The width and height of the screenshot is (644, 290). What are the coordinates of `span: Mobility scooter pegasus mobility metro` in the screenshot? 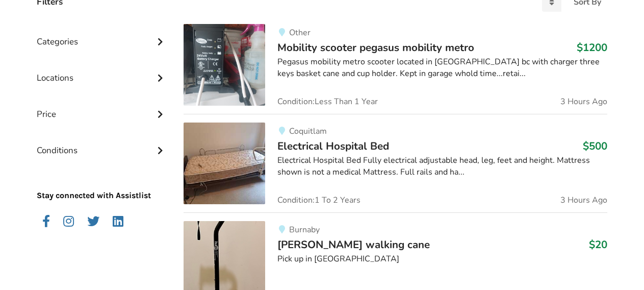 It's located at (376, 48).